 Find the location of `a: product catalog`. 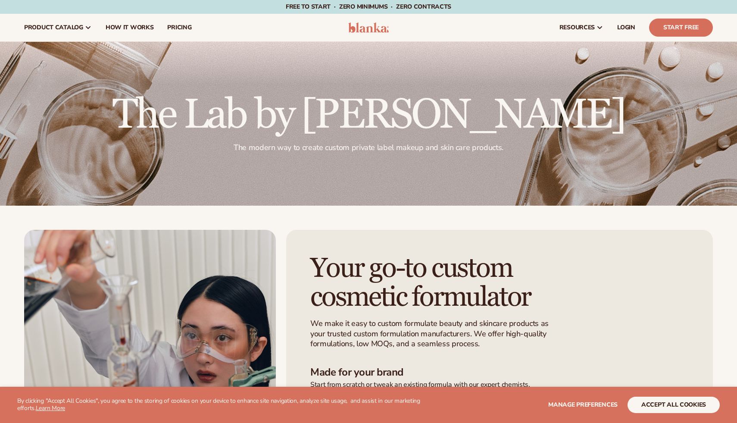

a: product catalog is located at coordinates (58, 28).